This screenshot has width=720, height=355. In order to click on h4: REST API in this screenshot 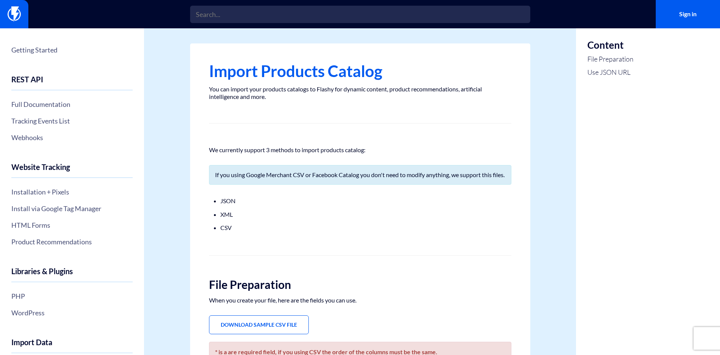, I will do `click(72, 83)`.